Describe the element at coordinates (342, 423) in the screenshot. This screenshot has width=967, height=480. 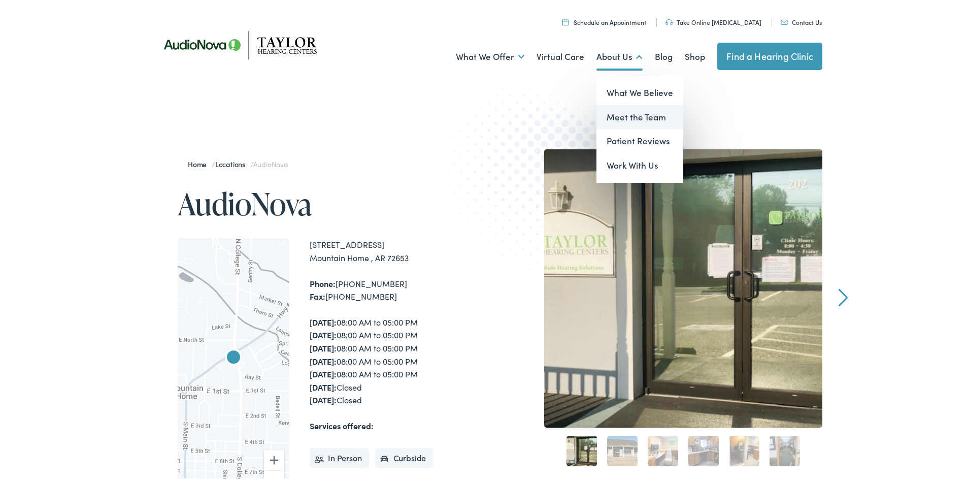
I see `strong: Services offered:` at that location.